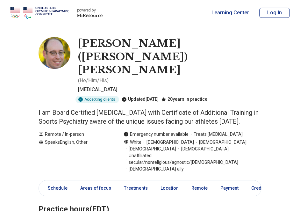 This screenshot has width=300, height=211. Describe the element at coordinates (56, 188) in the screenshot. I see `a: Schedule` at that location.